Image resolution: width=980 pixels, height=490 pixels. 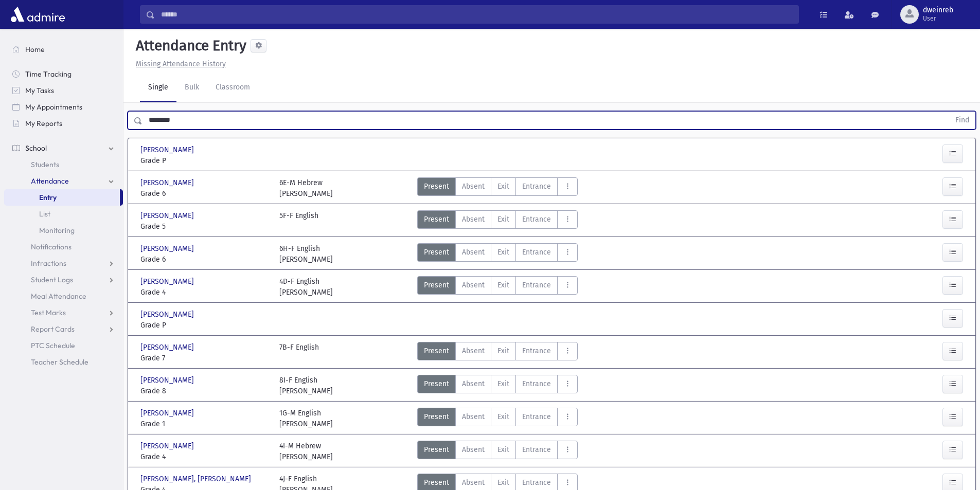 What do you see at coordinates (63, 263) in the screenshot?
I see `a: Infractions` at bounding box center [63, 263].